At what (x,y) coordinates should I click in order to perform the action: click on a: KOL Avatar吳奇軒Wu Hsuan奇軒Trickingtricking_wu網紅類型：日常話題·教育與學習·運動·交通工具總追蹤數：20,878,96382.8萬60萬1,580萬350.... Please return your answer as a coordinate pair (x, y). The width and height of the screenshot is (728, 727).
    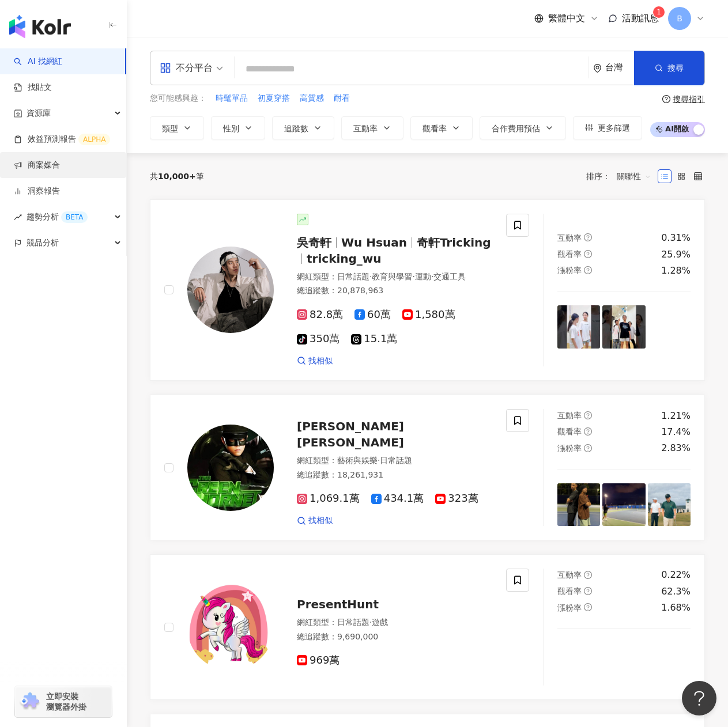
    Looking at the image, I should click on (427, 290).